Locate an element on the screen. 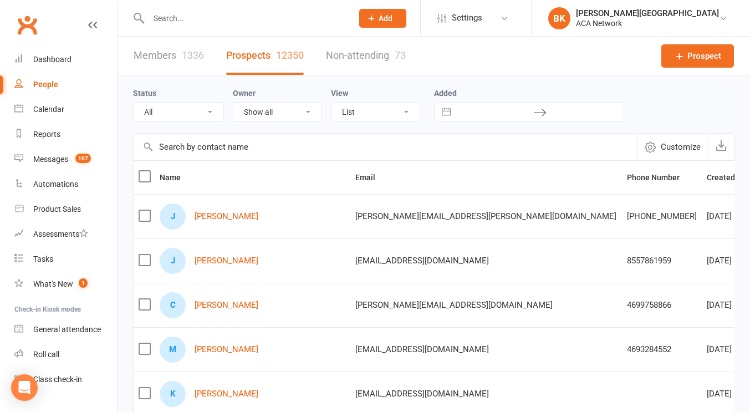  button: Add is located at coordinates (383, 18).